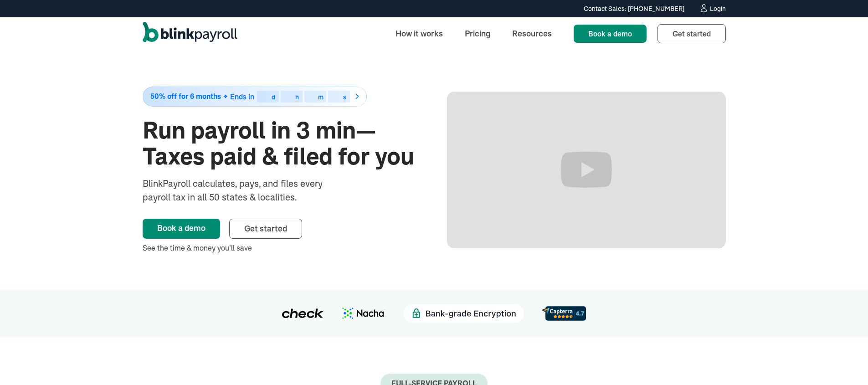 This screenshot has height=385, width=868. I want to click on img: d56c0860-961d-46a8-819e-eda1494028f8.svg, so click(564, 313).